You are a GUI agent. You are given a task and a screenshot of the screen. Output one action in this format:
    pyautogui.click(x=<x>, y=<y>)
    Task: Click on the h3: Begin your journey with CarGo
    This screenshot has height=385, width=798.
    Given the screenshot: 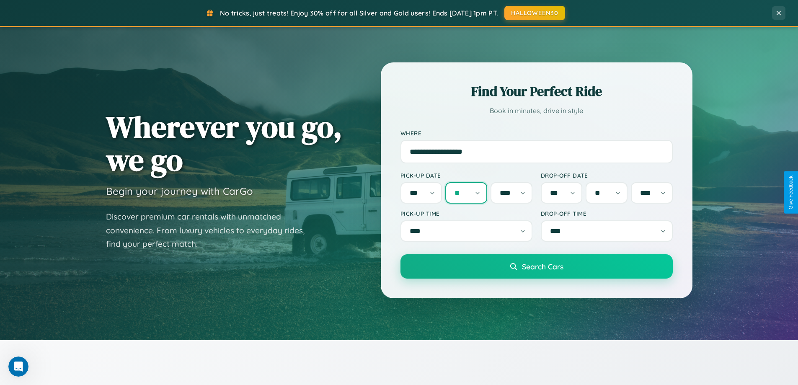 What is the action you would take?
    pyautogui.click(x=179, y=191)
    